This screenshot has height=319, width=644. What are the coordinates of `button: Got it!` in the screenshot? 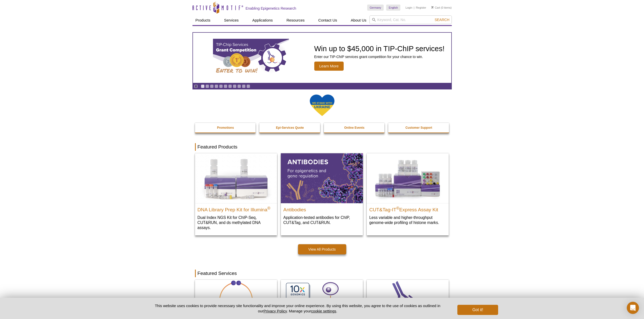 It's located at (477, 310).